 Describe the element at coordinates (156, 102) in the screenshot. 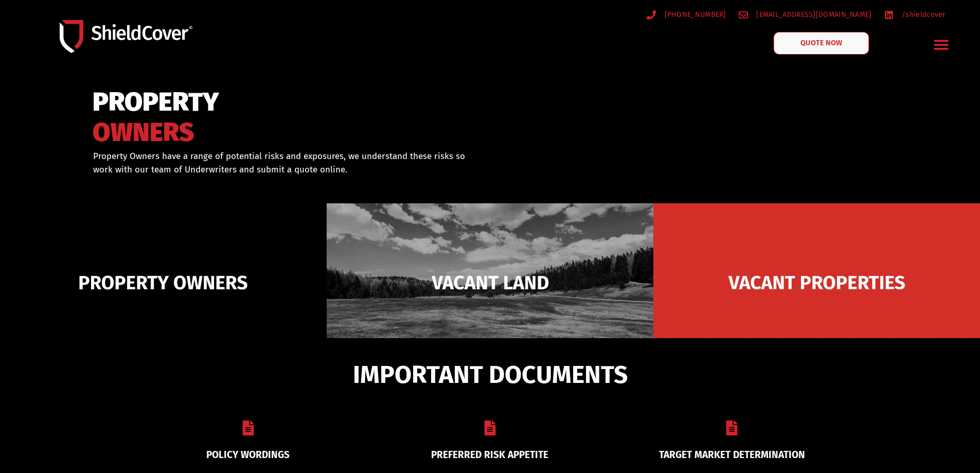

I see `span: PROPERTY` at that location.